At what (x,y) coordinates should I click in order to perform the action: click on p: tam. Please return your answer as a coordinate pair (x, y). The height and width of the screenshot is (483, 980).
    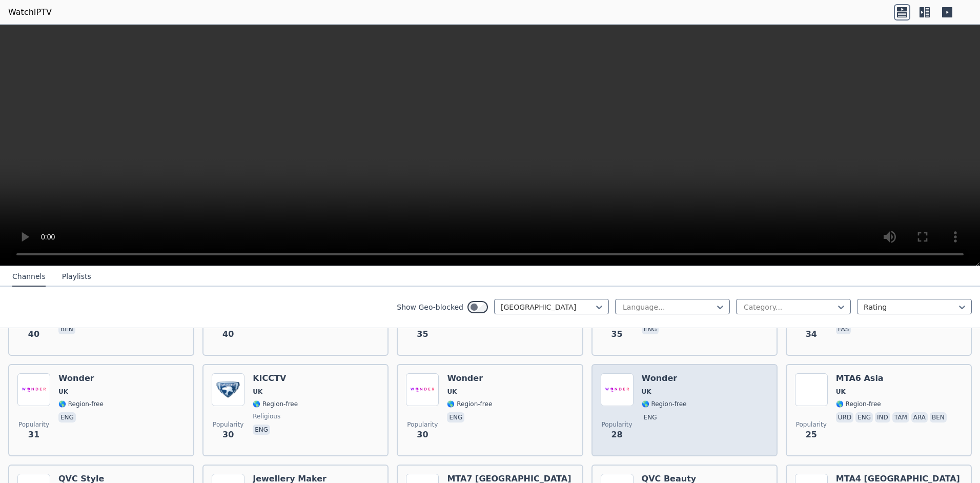
    Looking at the image, I should click on (900, 417).